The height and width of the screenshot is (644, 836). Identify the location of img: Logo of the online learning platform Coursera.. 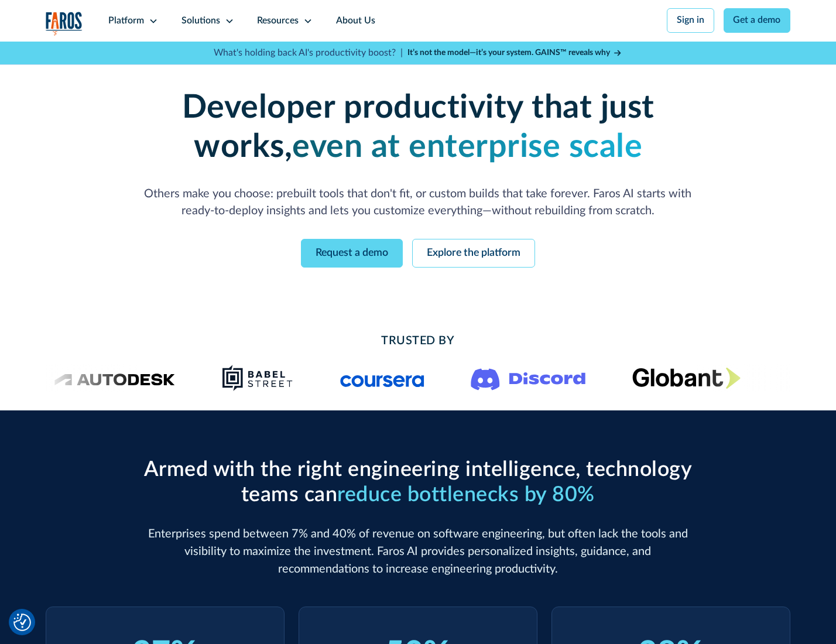
(382, 378).